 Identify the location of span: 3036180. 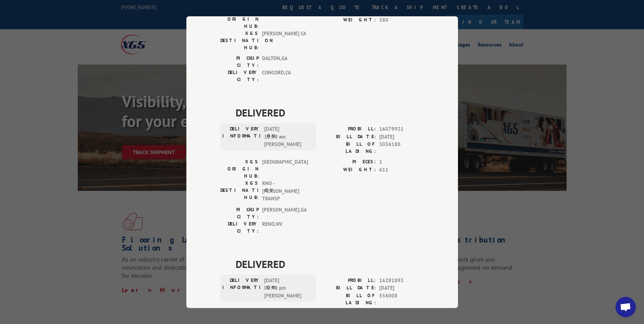
(402, 148).